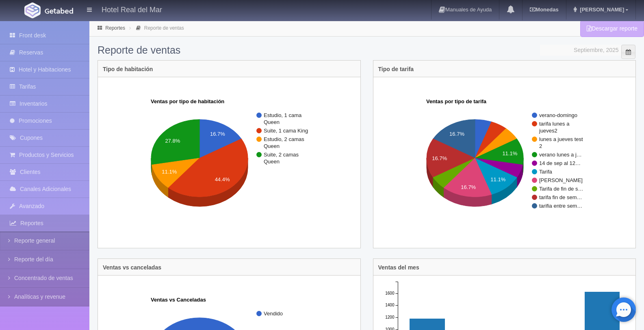 This screenshot has width=644, height=330. Describe the element at coordinates (389, 317) in the screenshot. I see `tspan: 1200` at that location.